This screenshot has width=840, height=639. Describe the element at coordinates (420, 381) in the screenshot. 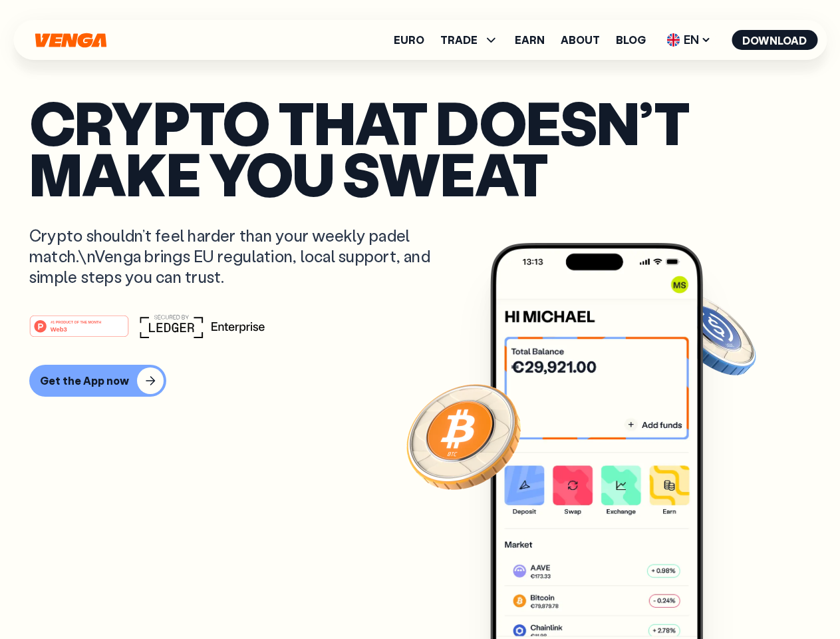

I see `a: Get the App now` at that location.